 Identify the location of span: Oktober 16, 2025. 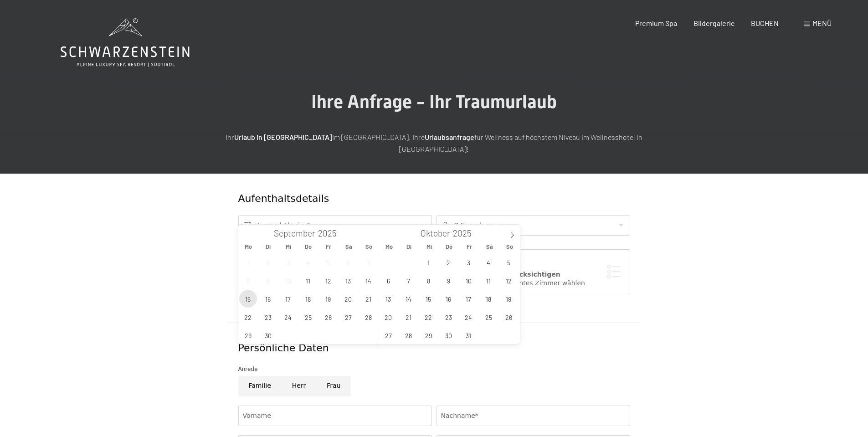
(448, 299).